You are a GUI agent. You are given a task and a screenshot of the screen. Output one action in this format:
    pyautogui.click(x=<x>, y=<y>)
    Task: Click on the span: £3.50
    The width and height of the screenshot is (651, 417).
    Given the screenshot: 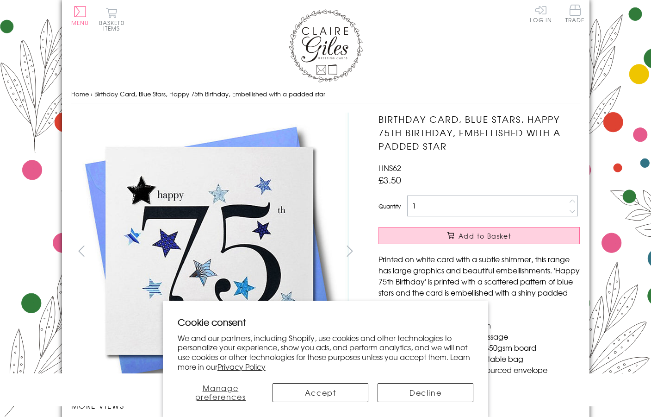 What is the action you would take?
    pyautogui.click(x=390, y=180)
    